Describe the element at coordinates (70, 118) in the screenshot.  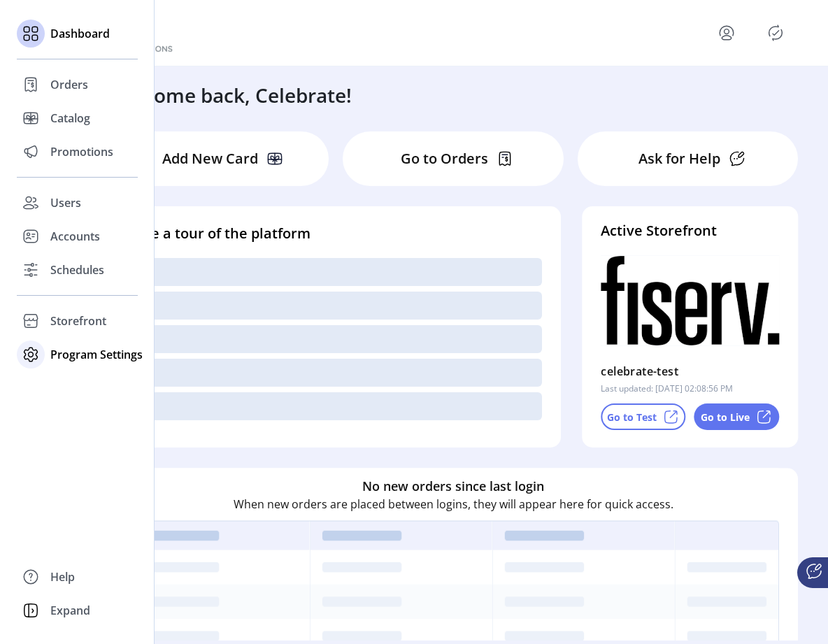
I see `span: Catalog` at that location.